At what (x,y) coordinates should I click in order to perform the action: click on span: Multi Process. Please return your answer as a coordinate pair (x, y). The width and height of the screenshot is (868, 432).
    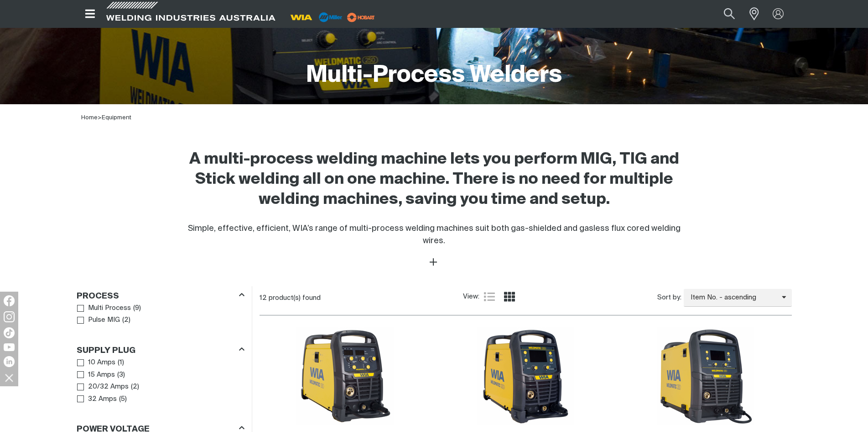
    Looking at the image, I should click on (110, 307).